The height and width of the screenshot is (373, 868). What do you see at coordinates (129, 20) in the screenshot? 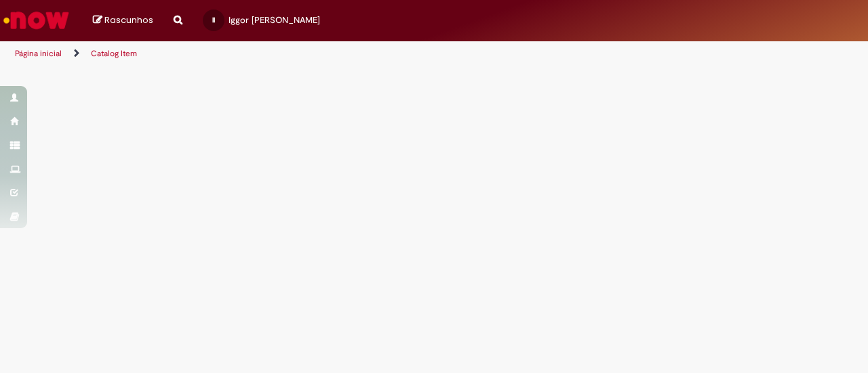
I see `span: Rascunhos` at bounding box center [129, 20].